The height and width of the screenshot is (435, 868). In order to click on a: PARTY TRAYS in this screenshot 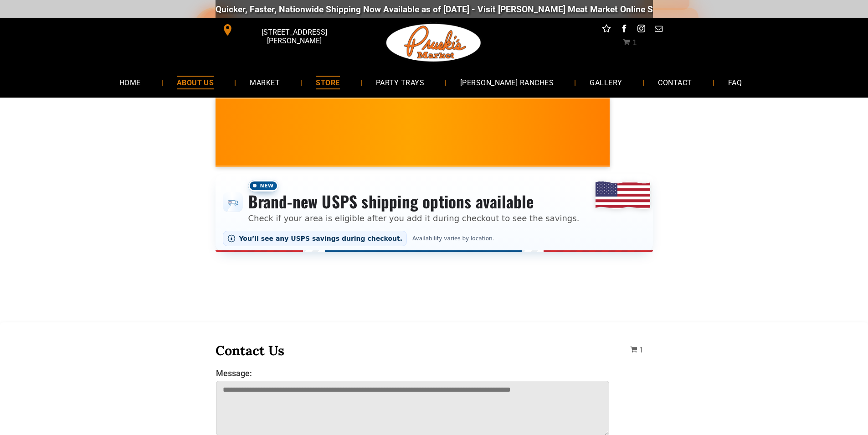, I will do `click(400, 82)`.